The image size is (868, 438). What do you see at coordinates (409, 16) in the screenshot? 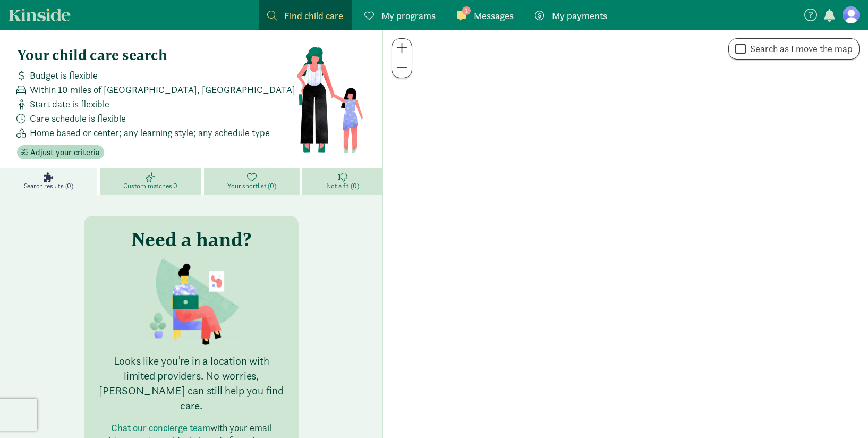
I see `span: My programs` at bounding box center [409, 16].